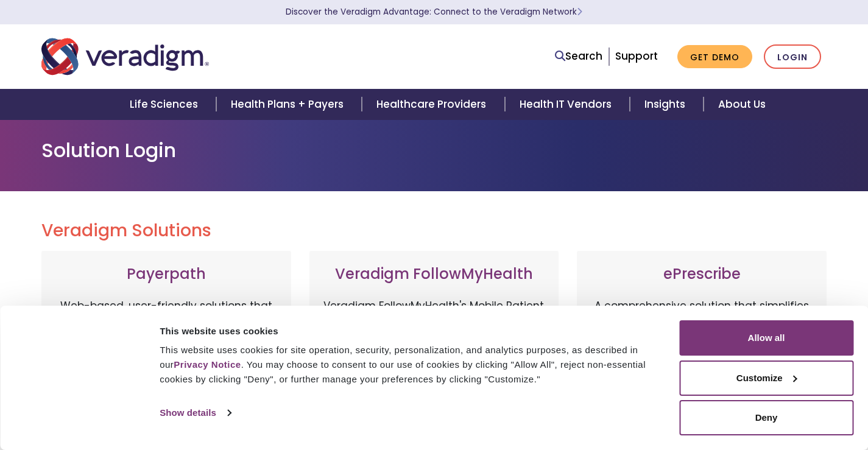  I want to click on h2: Veradigm Solutions, so click(434, 230).